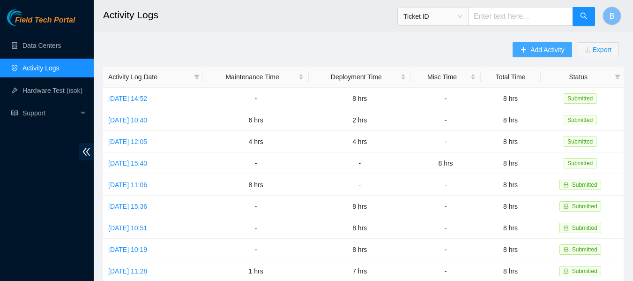 The width and height of the screenshot is (633, 281). Describe the element at coordinates (612, 16) in the screenshot. I see `span: B` at that location.